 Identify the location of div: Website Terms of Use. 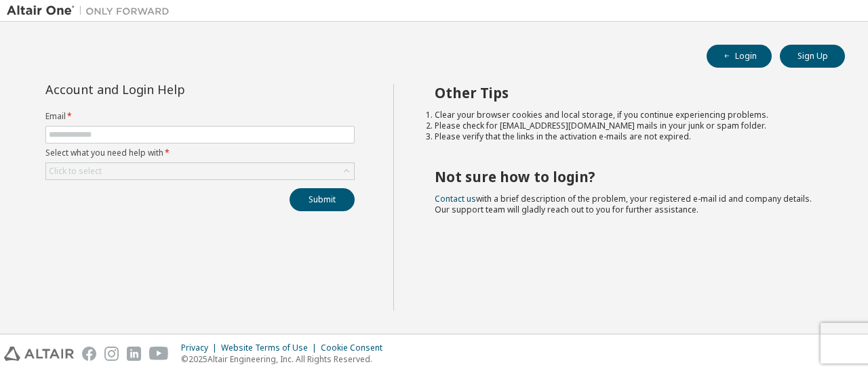
(271, 348).